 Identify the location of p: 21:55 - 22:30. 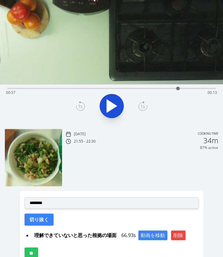
(84, 141).